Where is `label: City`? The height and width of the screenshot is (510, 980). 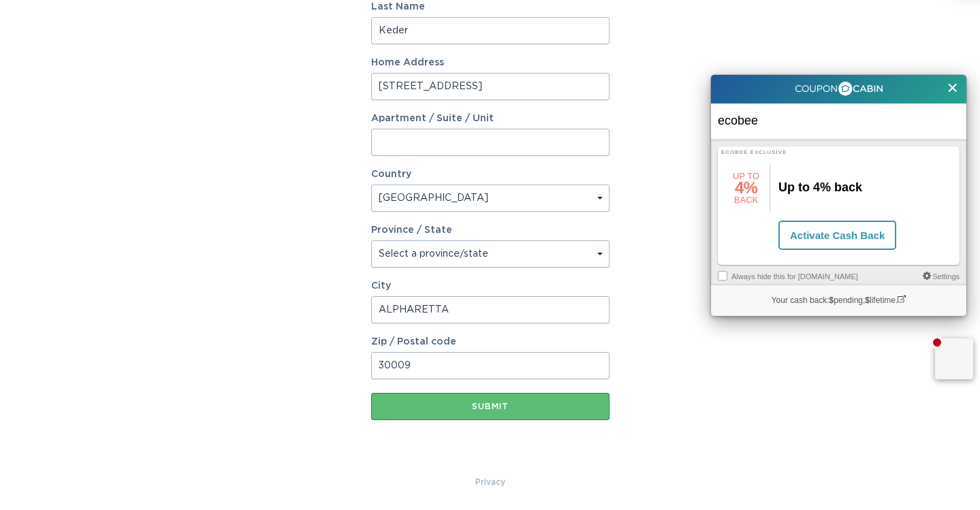 label: City is located at coordinates (490, 286).